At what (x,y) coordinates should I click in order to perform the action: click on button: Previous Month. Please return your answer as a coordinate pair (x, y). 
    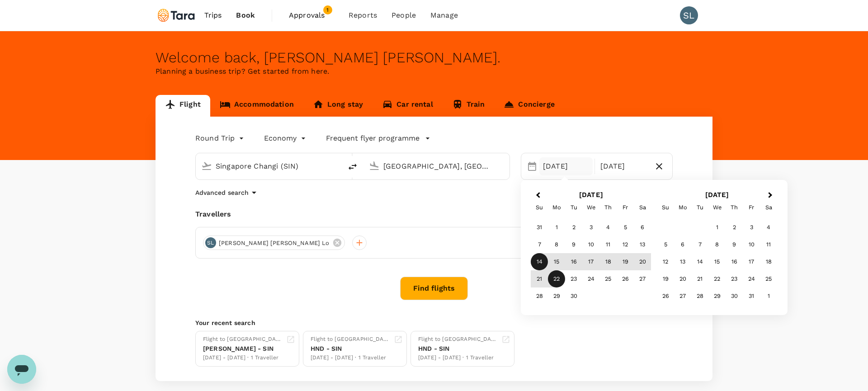
    Looking at the image, I should click on (537, 195).